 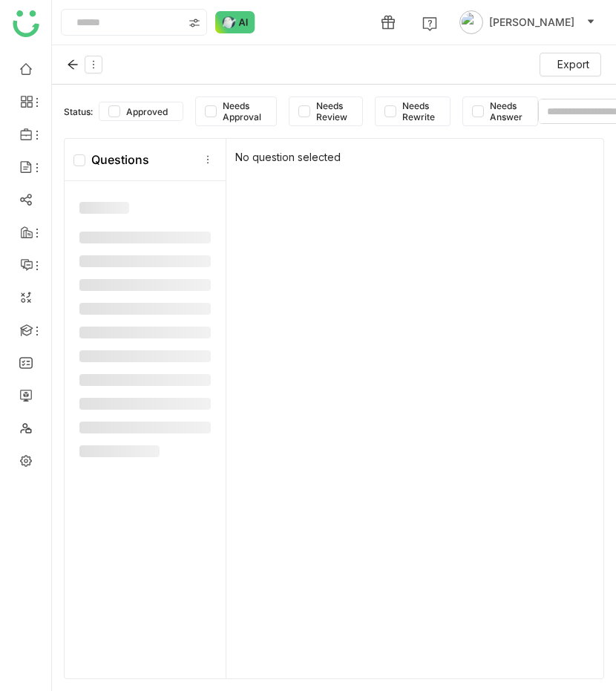 What do you see at coordinates (429, 24) in the screenshot?
I see `img: help.svg` at bounding box center [429, 24].